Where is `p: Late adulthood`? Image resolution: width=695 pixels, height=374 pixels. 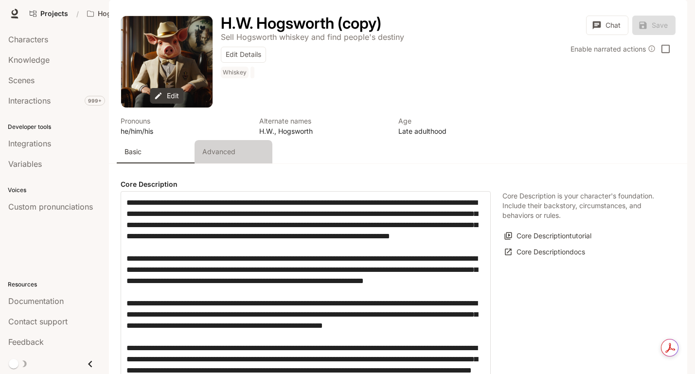
p: Late adulthood is located at coordinates (462, 131).